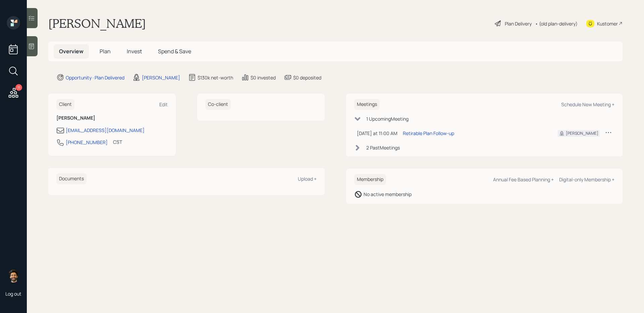  Describe the element at coordinates (556, 23) in the screenshot. I see `div: • (old plan-delivery)` at that location.